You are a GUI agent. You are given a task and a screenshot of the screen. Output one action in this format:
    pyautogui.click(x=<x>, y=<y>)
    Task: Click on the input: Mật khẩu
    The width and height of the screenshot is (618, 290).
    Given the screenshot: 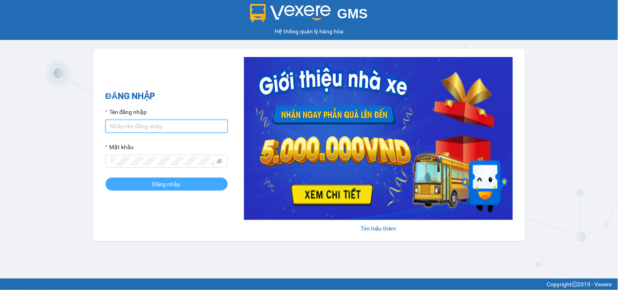 What is the action you would take?
    pyautogui.click(x=163, y=161)
    